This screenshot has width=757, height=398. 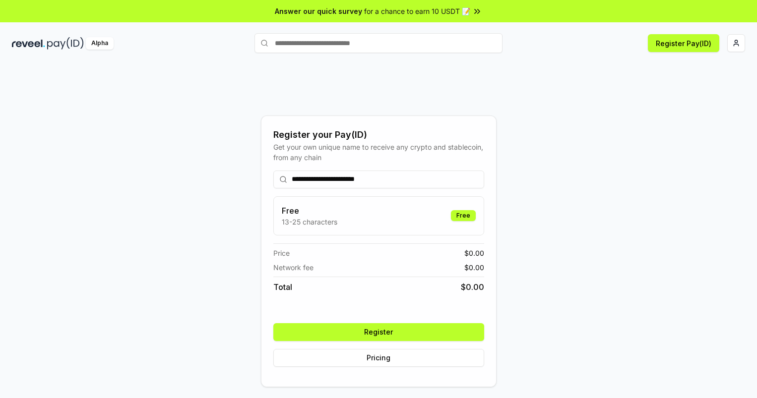 I want to click on img: pay_id, so click(x=65, y=43).